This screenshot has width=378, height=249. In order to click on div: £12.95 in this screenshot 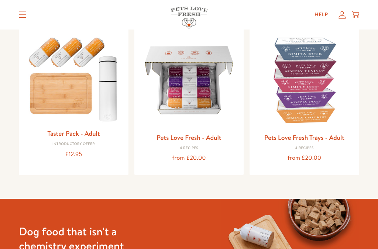, I will do `click(73, 154)`.